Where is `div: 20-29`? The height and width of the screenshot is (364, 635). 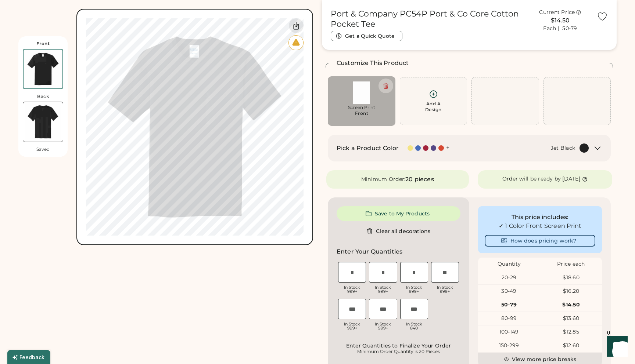
div: 20-29 is located at coordinates (509, 277).